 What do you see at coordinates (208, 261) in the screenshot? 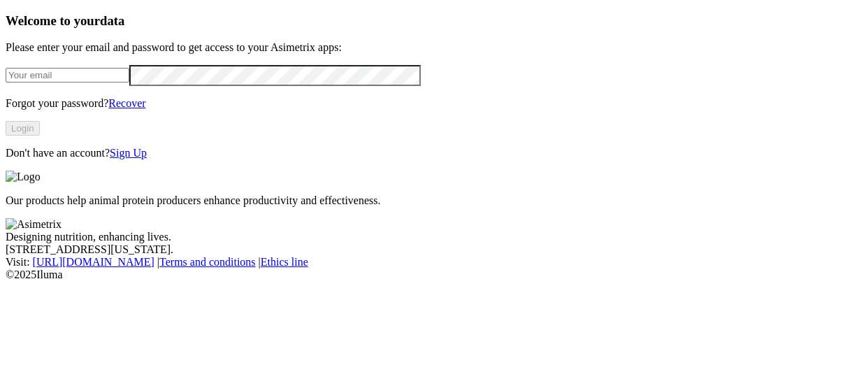
I see `a: Terms and conditions` at bounding box center [208, 261].